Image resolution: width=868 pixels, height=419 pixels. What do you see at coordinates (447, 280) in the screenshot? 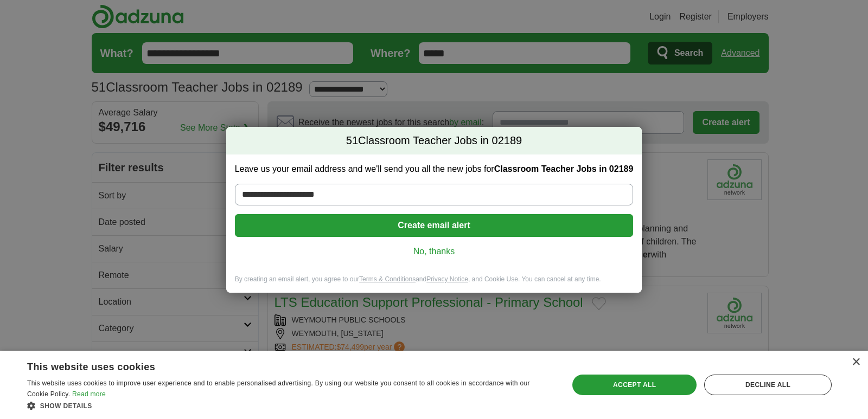
I see `a: Privacy Notice` at bounding box center [447, 280].